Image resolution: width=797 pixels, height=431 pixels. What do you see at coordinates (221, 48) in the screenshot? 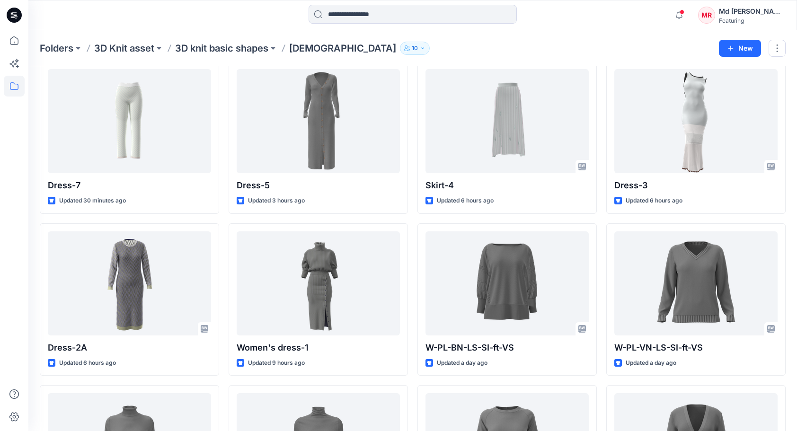
I see `p: 3D knit basic shapes` at bounding box center [221, 48].